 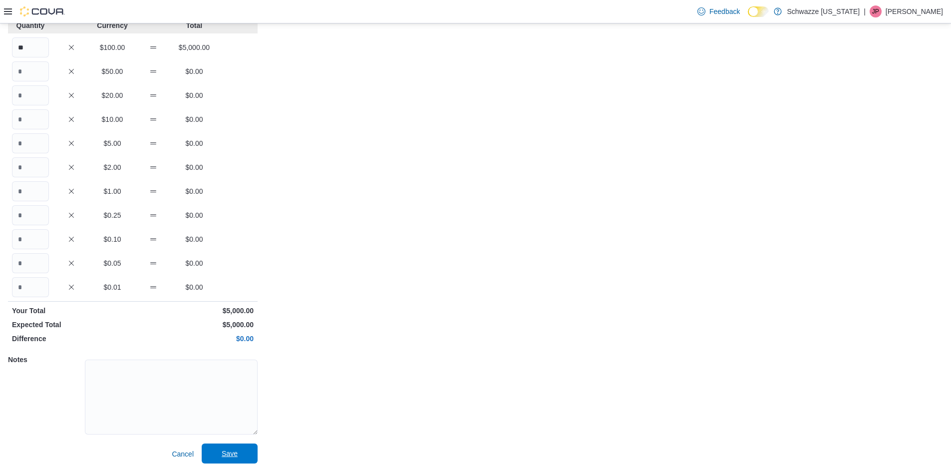 I want to click on p: $10.00, so click(x=112, y=119).